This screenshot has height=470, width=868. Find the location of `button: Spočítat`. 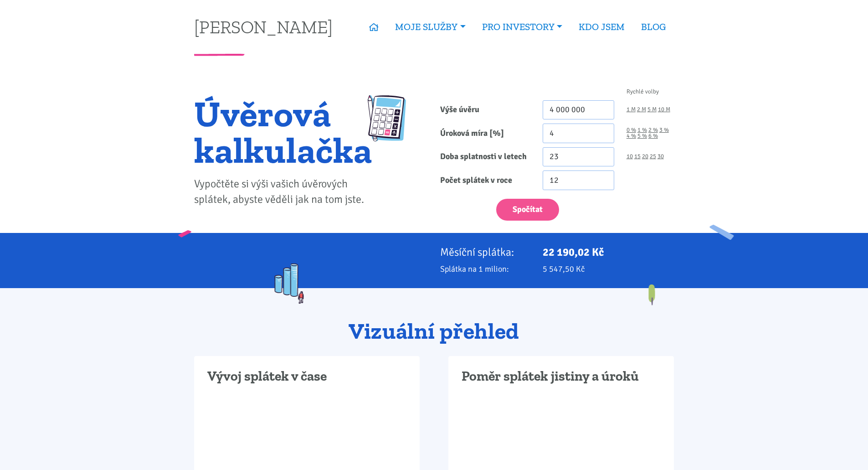

button: Spočítat is located at coordinates (527, 210).